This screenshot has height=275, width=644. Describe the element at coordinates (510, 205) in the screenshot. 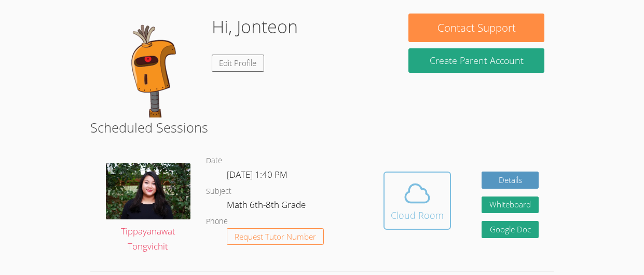

I see `button: Whiteboard` at that location.